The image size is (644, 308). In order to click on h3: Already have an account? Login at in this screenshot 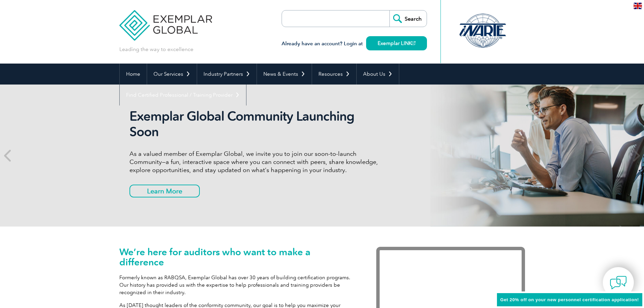, I will do `click(354, 43)`.